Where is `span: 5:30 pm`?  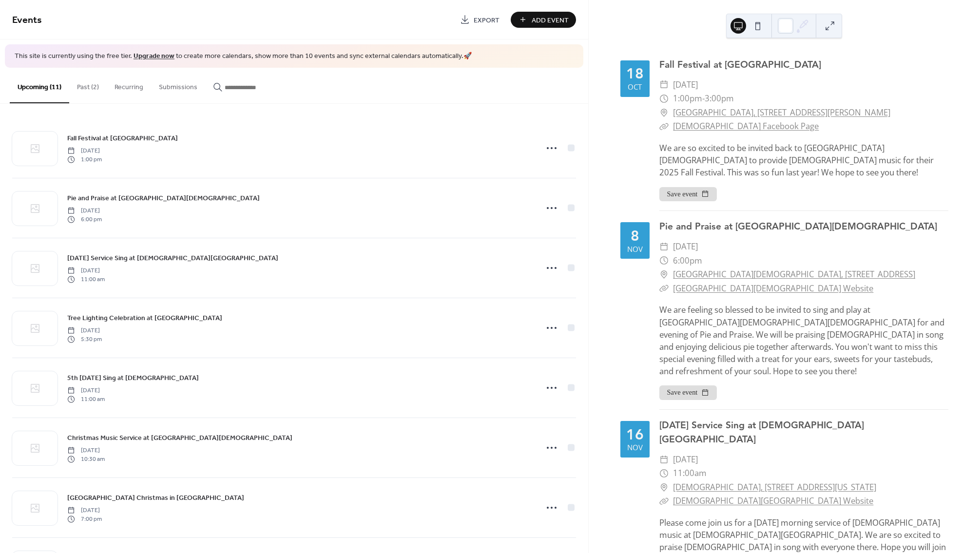
span: 5:30 pm is located at coordinates (84, 340).